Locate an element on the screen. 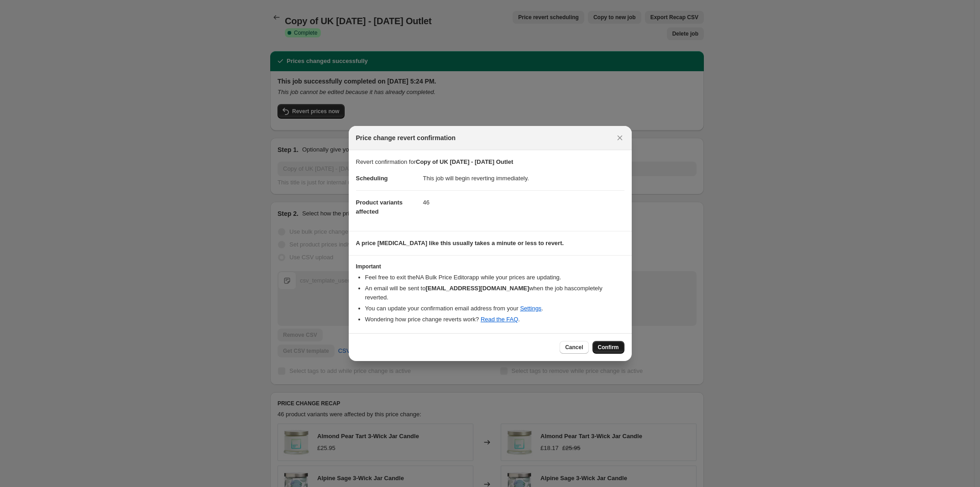  button: Close is located at coordinates (620, 138).